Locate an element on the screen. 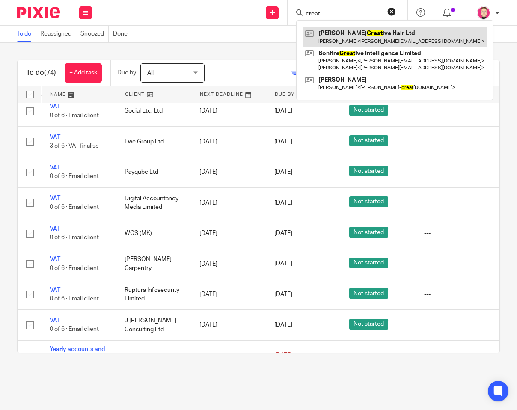 The width and height of the screenshot is (517, 410). input: Search is located at coordinates (343, 14).